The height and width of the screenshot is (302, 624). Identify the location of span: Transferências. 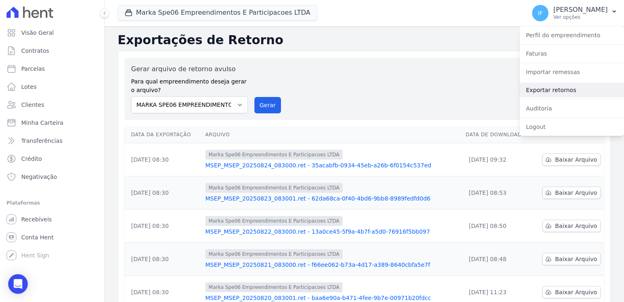
(42, 141).